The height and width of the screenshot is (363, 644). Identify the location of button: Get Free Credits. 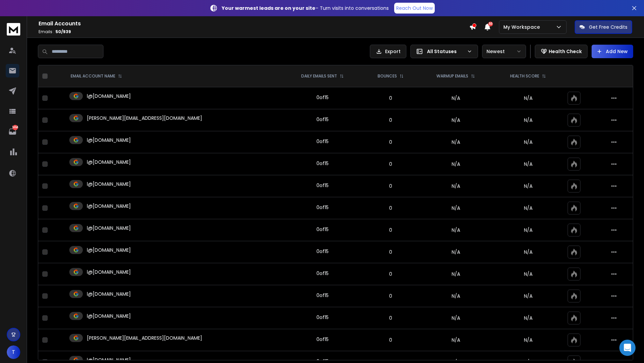
(603, 27).